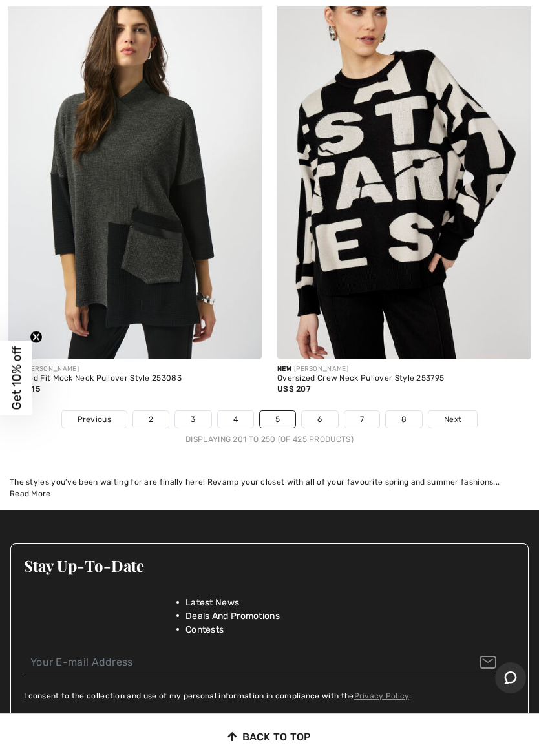 This screenshot has height=756, width=539. I want to click on span: New, so click(285, 369).